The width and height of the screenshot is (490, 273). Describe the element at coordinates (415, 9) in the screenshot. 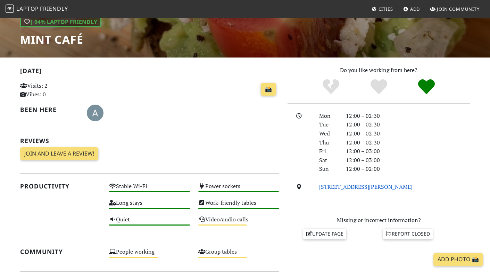

I see `span: Add` at that location.